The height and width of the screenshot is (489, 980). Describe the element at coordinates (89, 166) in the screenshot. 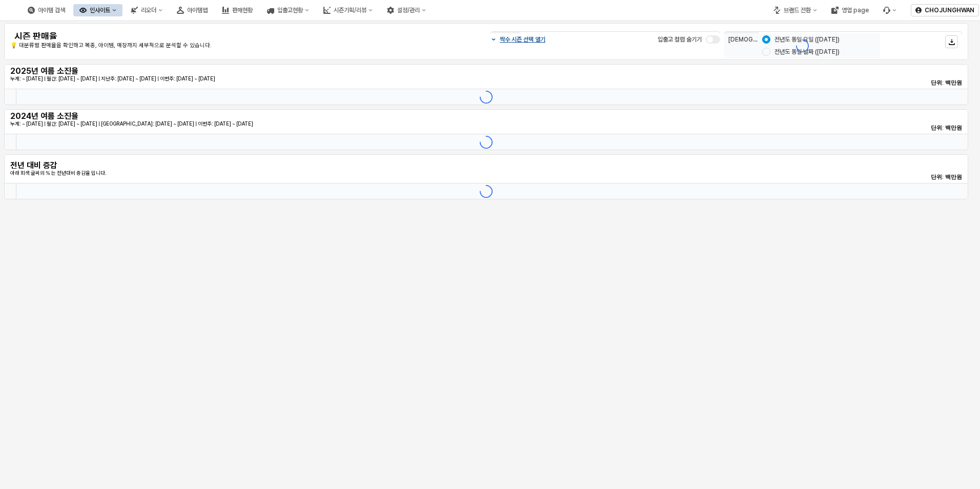

I see `h5: 전년 대비 증감` at that location.